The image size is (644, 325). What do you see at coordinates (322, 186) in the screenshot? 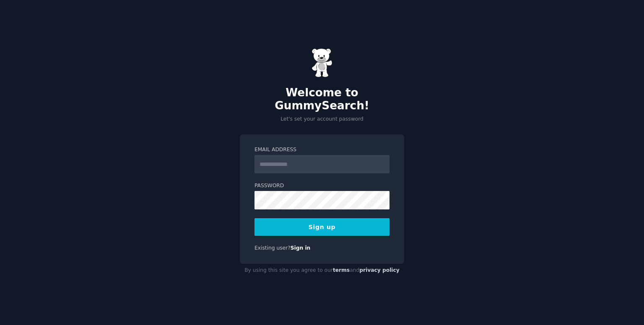
I see `label: Password` at bounding box center [322, 186].